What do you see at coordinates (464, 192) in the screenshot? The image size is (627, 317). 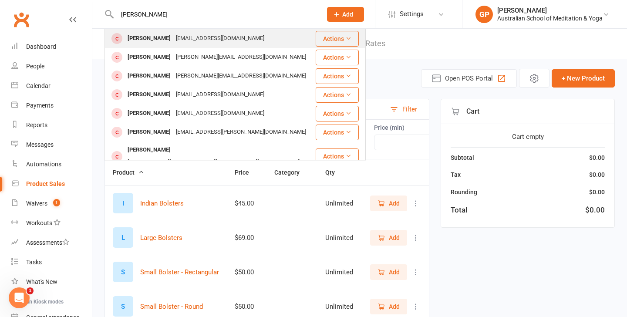 I see `div: Rounding` at bounding box center [464, 192].